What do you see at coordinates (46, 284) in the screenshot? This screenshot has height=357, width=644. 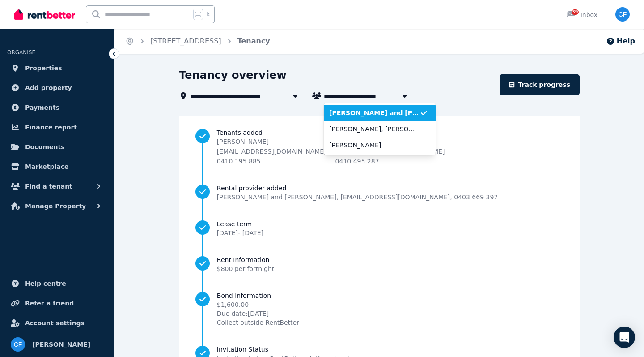 I see `span: Help centre` at bounding box center [46, 284].